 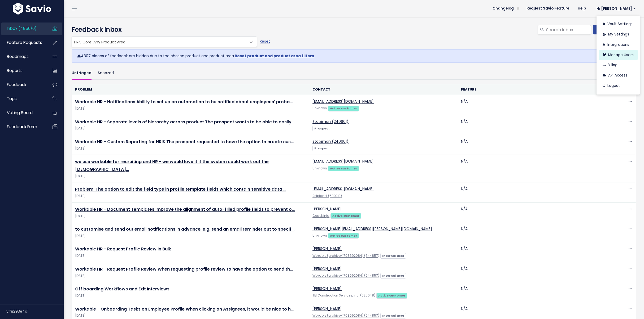 What do you see at coordinates (24, 42) in the screenshot?
I see `span: Feature Requests` at bounding box center [24, 42].